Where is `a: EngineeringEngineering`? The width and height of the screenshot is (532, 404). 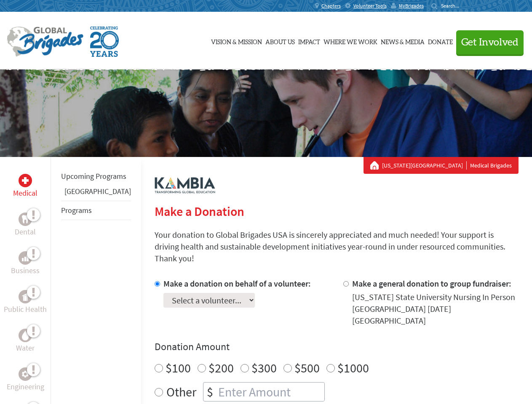
a: EngineeringEngineering is located at coordinates (25, 380).